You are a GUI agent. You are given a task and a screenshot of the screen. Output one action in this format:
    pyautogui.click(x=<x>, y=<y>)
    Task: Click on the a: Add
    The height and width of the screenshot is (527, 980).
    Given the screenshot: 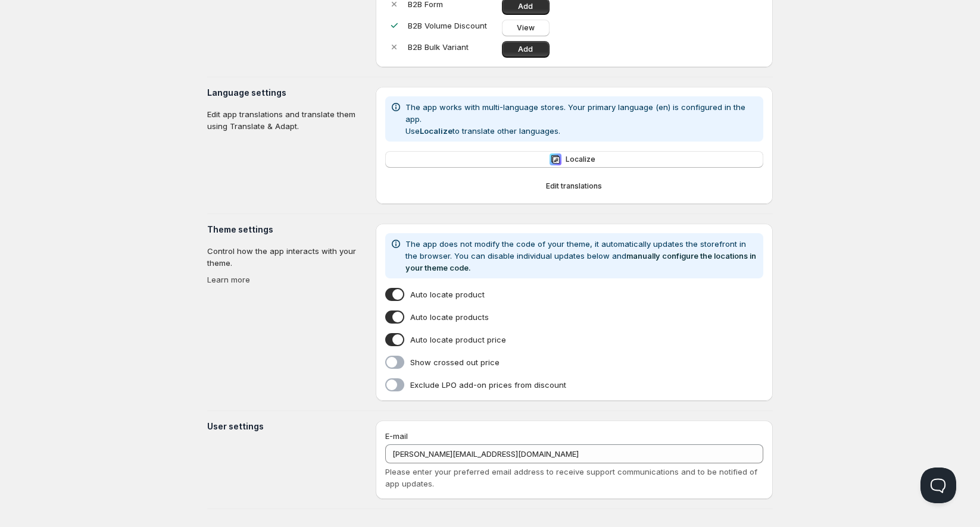 What is the action you would take?
    pyautogui.click(x=525, y=49)
    